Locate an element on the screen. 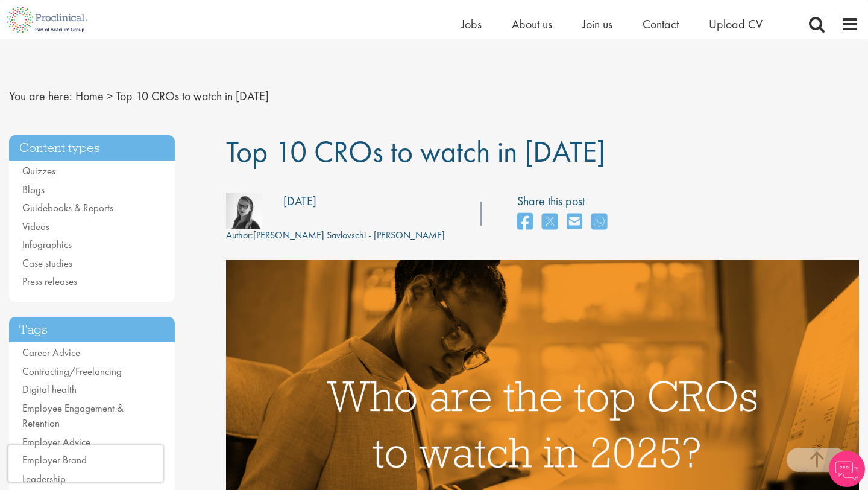 The height and width of the screenshot is (490, 868). a: Join us is located at coordinates (597, 24).